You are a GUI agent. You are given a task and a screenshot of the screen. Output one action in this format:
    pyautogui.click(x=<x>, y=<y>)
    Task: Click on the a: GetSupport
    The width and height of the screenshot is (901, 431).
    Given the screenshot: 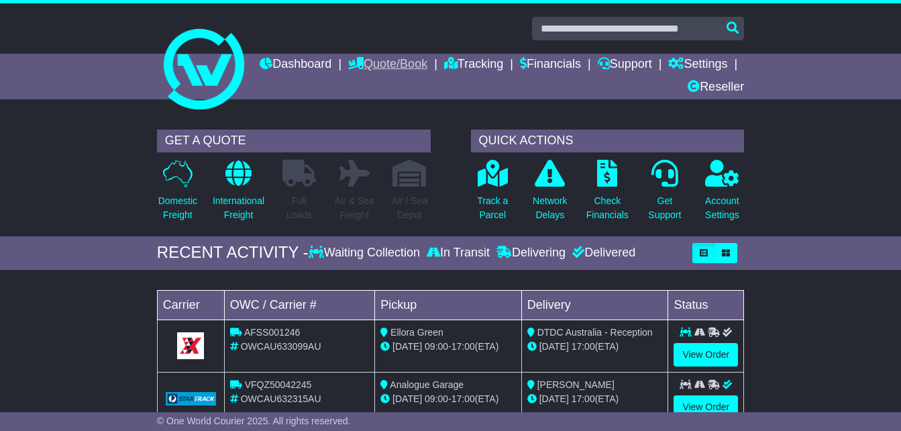 What is the action you would take?
    pyautogui.click(x=664, y=194)
    